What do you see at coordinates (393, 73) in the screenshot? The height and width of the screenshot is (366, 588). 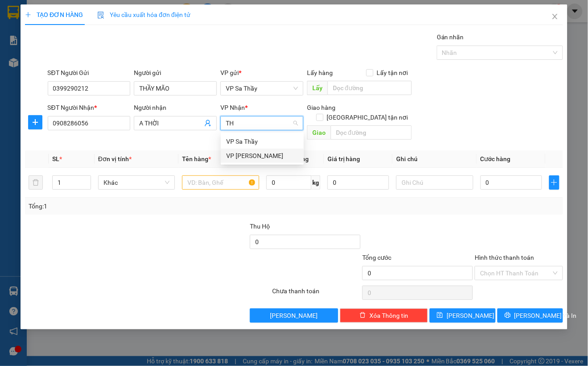 I see `span: Lấy tận nơi` at bounding box center [393, 73].